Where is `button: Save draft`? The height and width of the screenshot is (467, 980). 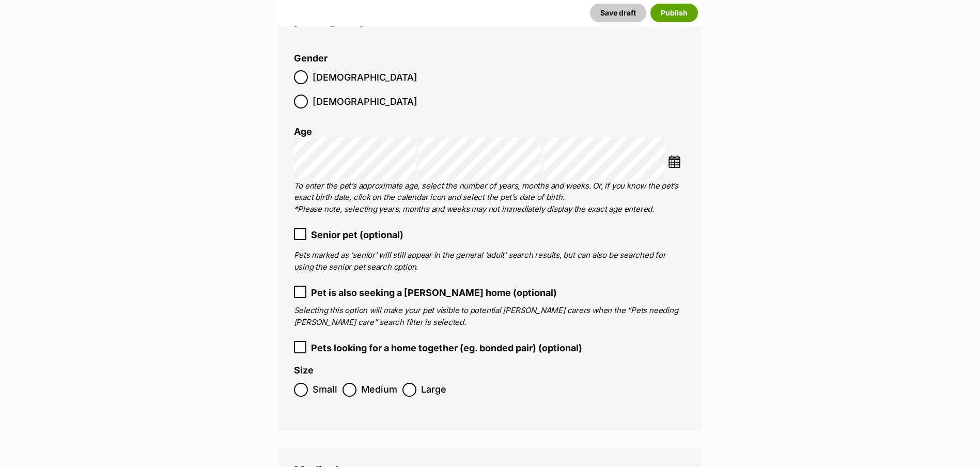
button: Save draft is located at coordinates (618, 13).